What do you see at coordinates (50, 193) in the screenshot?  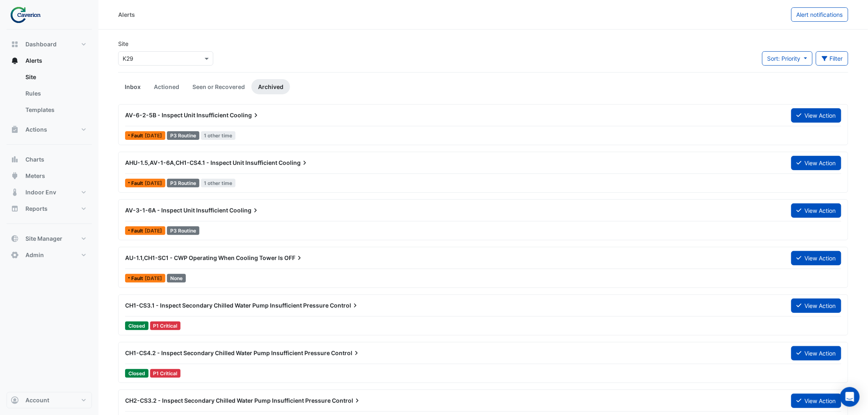 I see `button: Indoor Env` at bounding box center [50, 193].